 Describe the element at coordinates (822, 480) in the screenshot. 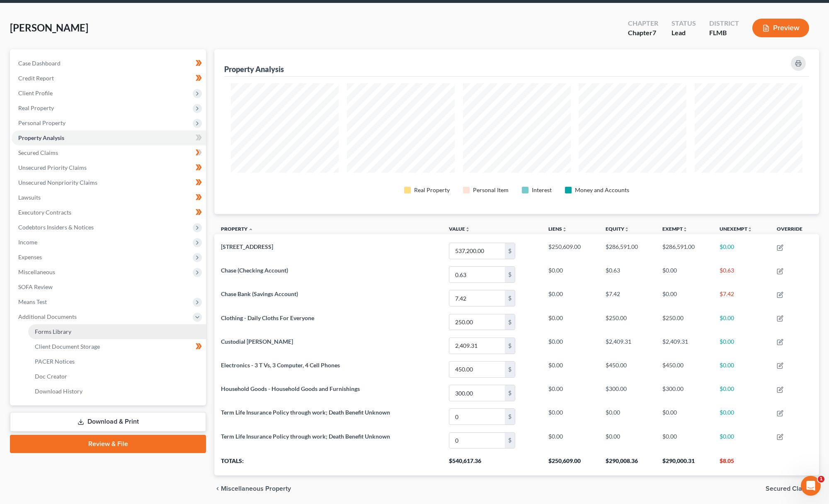

I see `span: 1` at that location.